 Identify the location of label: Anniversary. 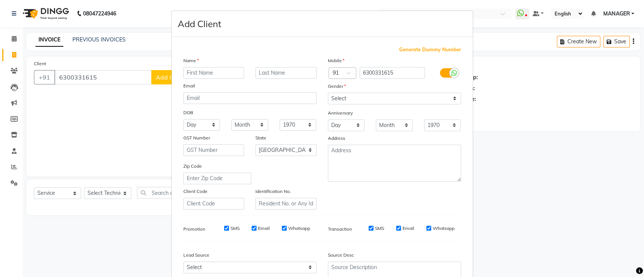
(340, 113).